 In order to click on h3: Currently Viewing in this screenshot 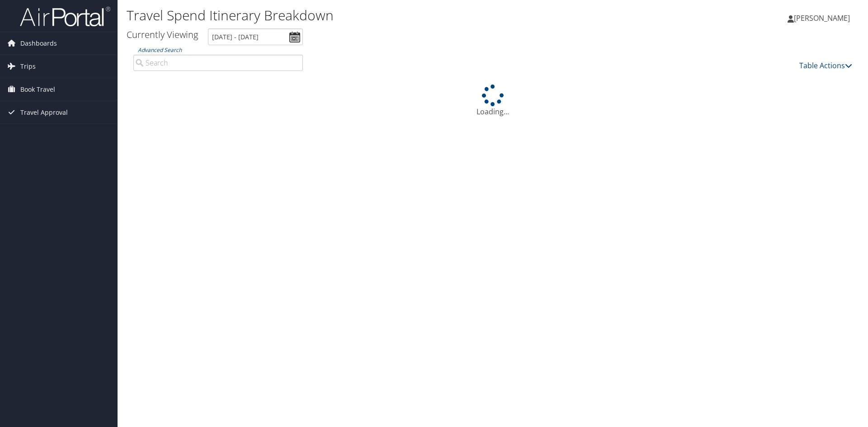, I will do `click(162, 34)`.